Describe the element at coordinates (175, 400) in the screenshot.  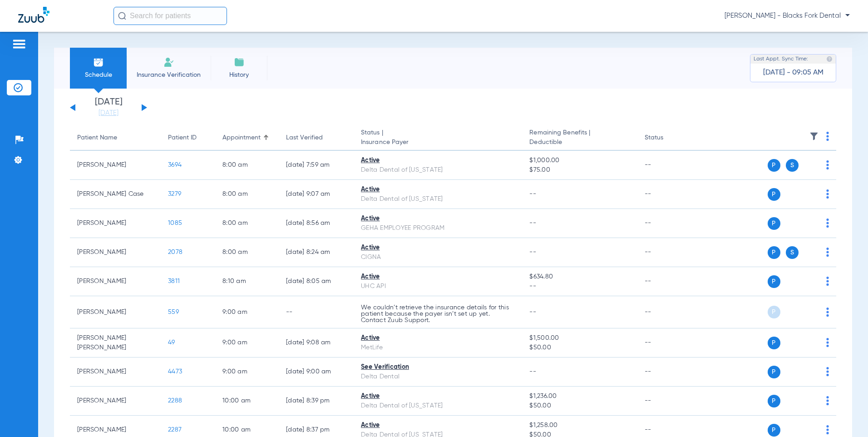
I see `span: 2288` at that location.